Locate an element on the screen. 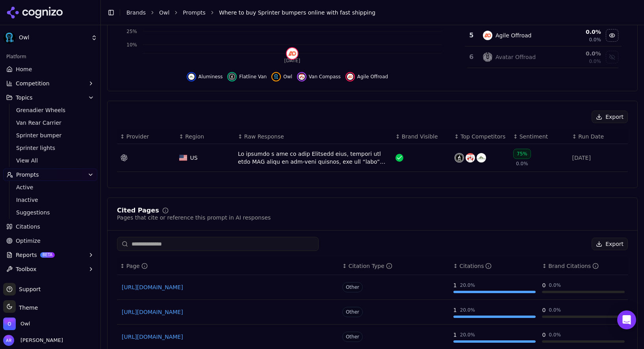 This screenshot has width=644, height=349. button: Topics is located at coordinates (50, 98).